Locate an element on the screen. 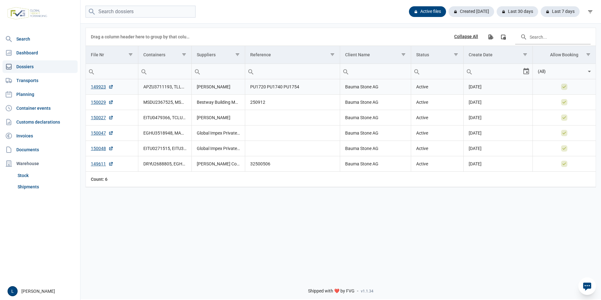  a: Customs declarations is located at coordinates (40, 122).